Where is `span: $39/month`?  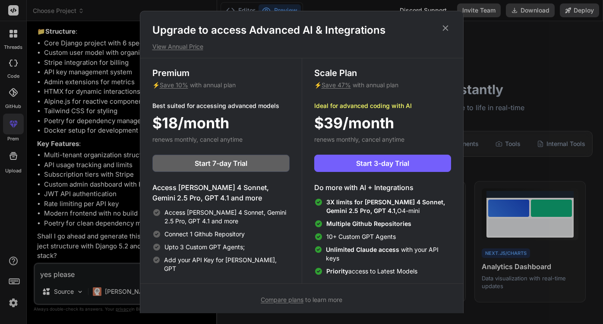 span: $39/month is located at coordinates (354, 123).